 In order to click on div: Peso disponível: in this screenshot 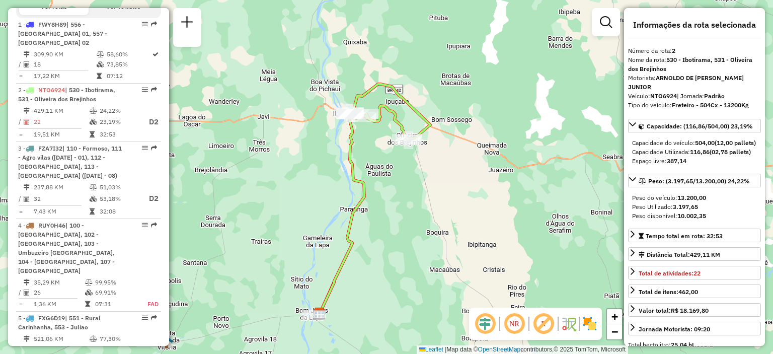, I will do `click(695, 216)`.